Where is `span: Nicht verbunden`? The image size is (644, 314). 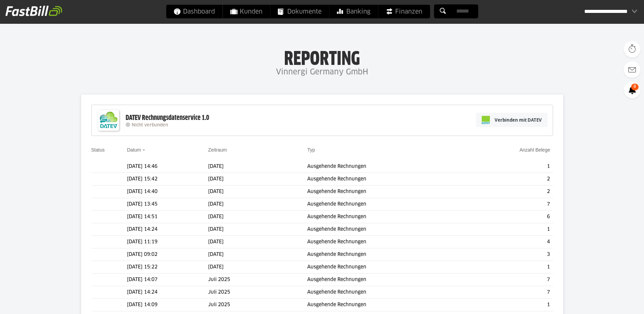 span: Nicht verbunden is located at coordinates (150, 125).